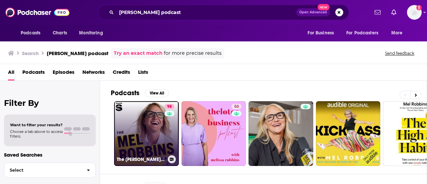  Describe the element at coordinates (206, 12) in the screenshot. I see `input: Search podcasts, credits, & more...` at that location.